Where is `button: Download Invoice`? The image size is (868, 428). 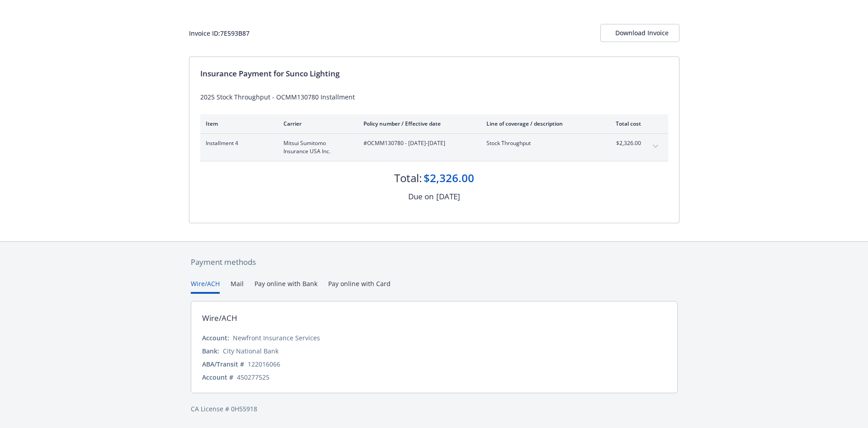
button: Download Invoice is located at coordinates (640, 33).